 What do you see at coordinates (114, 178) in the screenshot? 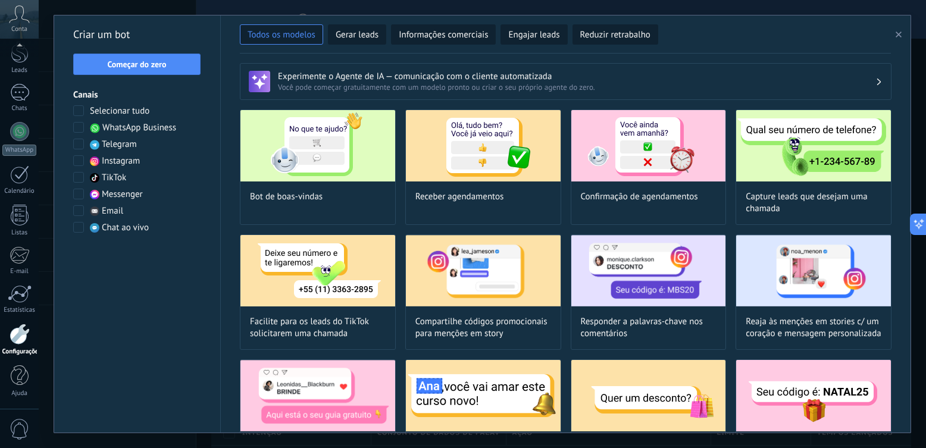
I see `span: TikTok` at bounding box center [114, 178].